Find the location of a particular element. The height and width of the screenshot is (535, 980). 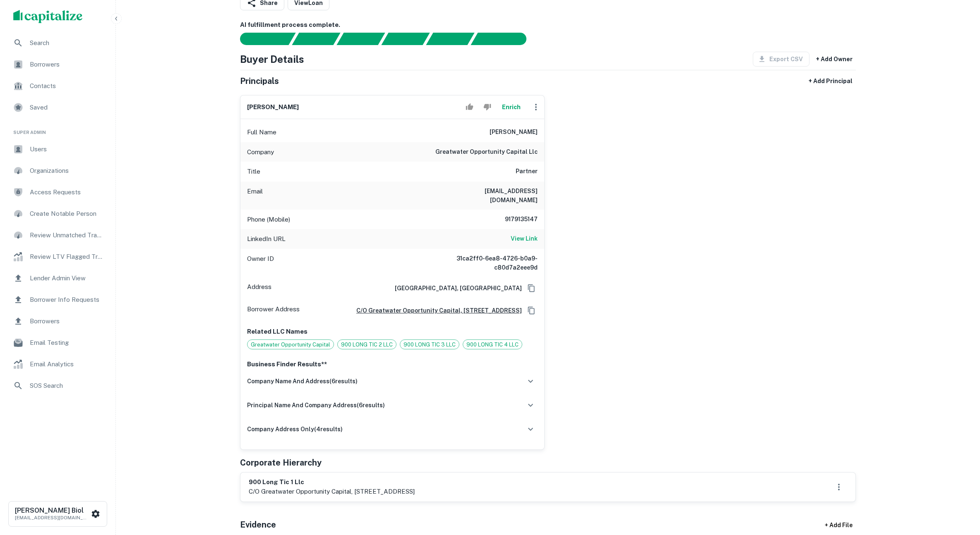

span: Contacts is located at coordinates (67, 86).